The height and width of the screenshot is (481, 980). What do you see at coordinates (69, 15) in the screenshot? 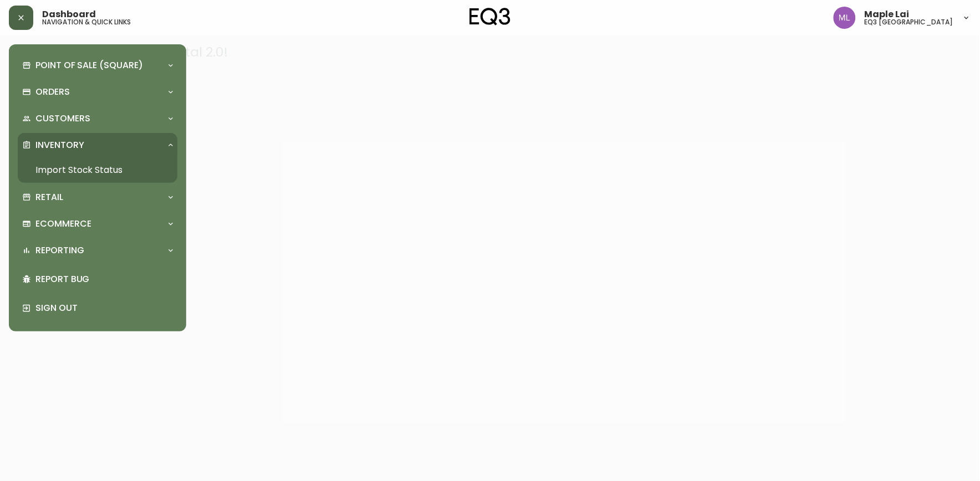
I see `span: Dashboard` at bounding box center [69, 15].